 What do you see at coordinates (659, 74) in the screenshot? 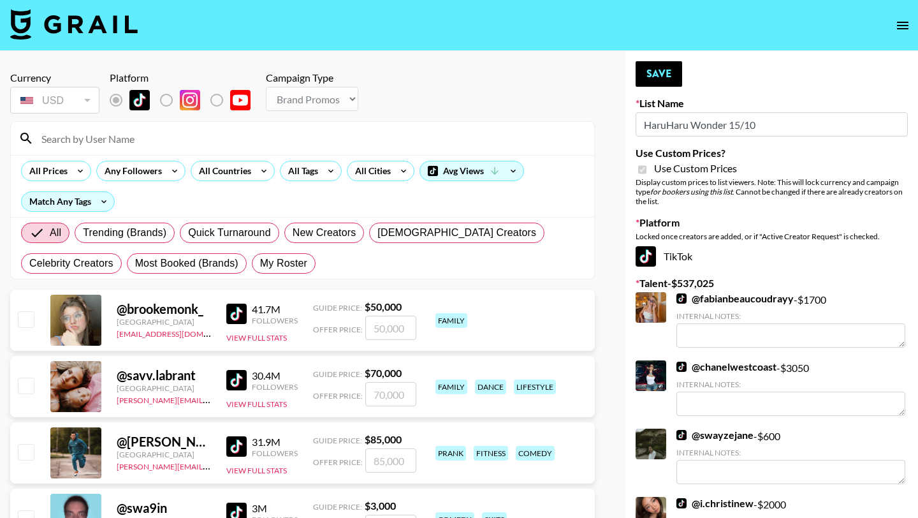
I see `button: Save` at bounding box center [659, 74].